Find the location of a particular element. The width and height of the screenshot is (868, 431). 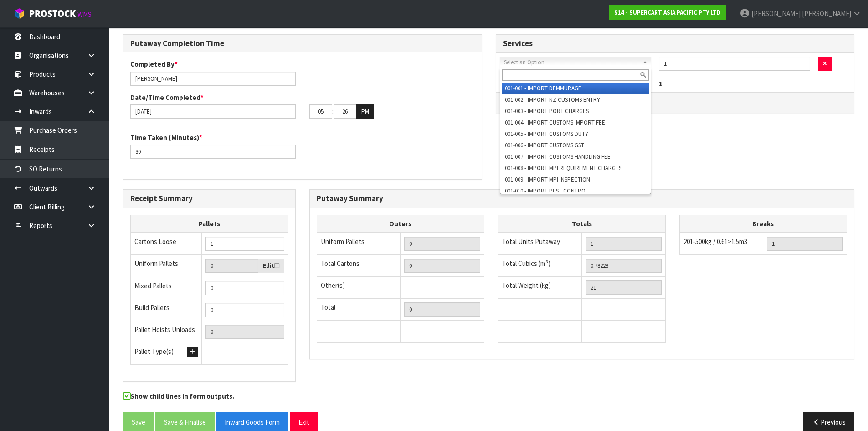

th: Total is located at coordinates (576, 83).